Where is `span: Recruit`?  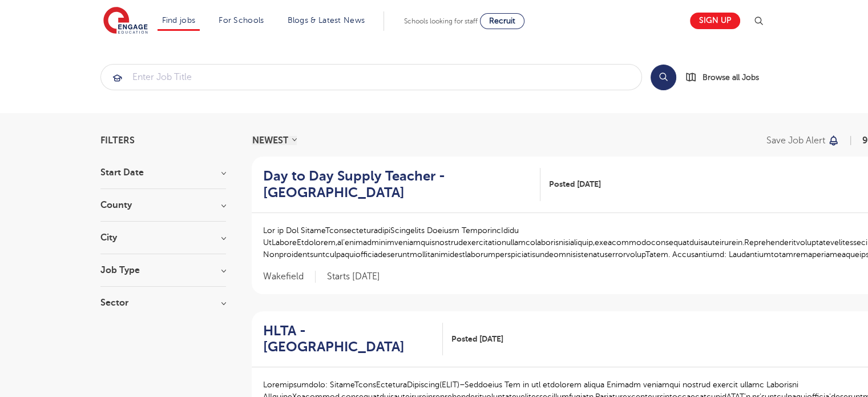
span: Recruit is located at coordinates (502, 21).